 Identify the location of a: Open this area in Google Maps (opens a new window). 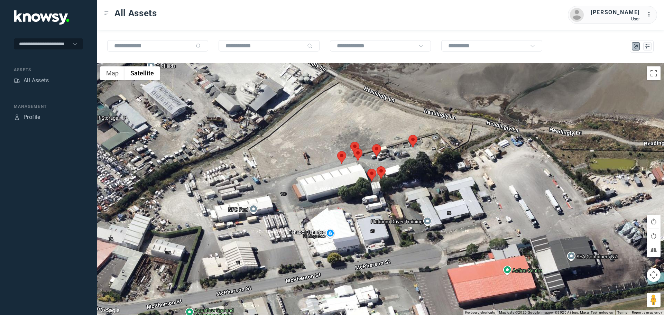
(110, 310).